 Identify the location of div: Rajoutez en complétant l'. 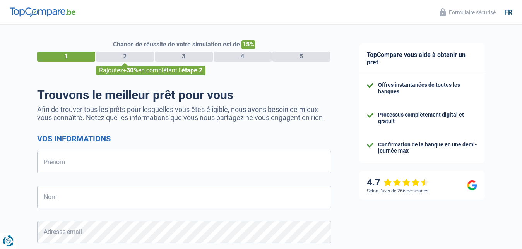
(151, 70).